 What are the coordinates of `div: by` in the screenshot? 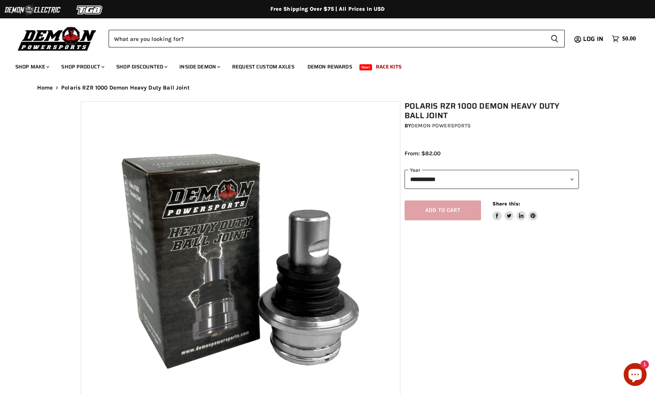 It's located at (492, 126).